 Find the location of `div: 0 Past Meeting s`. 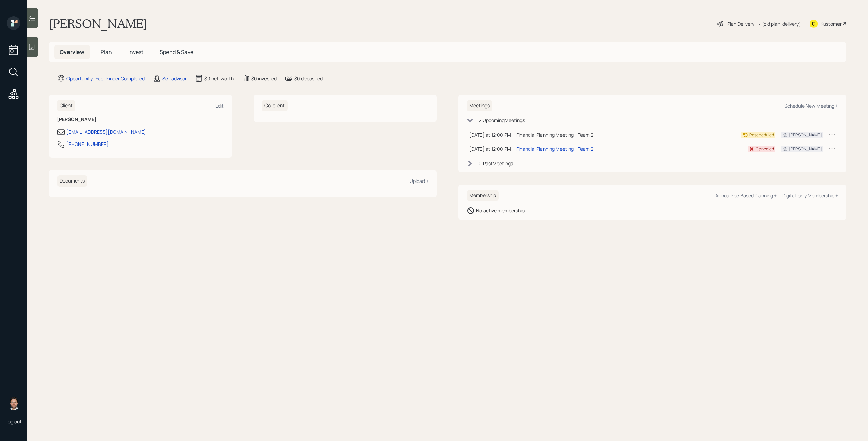

div: 0 Past Meeting s is located at coordinates (496, 163).